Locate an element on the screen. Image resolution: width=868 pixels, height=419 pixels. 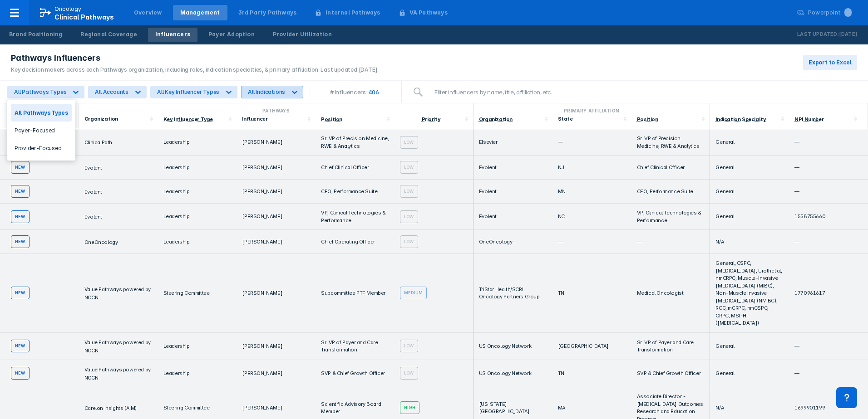
a: 3rd Party Pathways is located at coordinates (267, 12).